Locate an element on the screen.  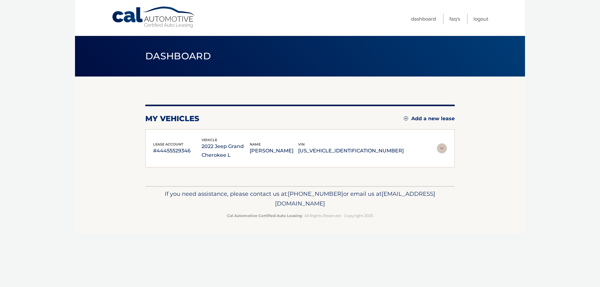
span: vehicle is located at coordinates (210, 140).